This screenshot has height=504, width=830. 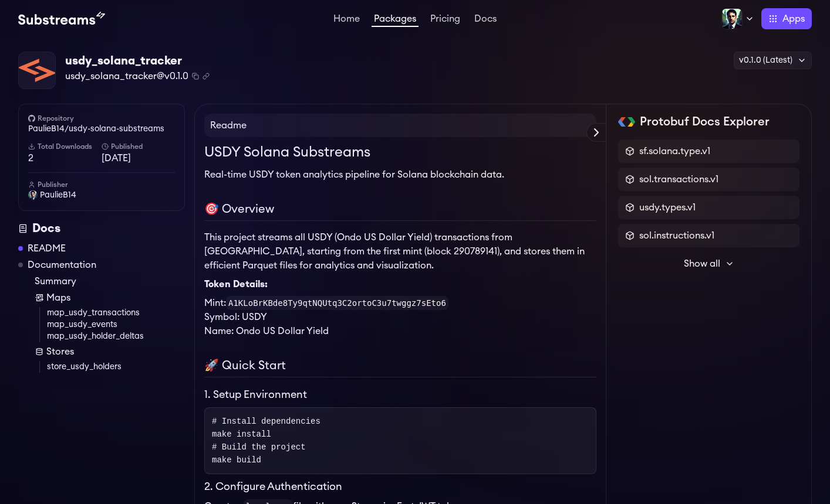 What do you see at coordinates (102, 118) in the screenshot?
I see `h6: Repository` at bounding box center [102, 118].